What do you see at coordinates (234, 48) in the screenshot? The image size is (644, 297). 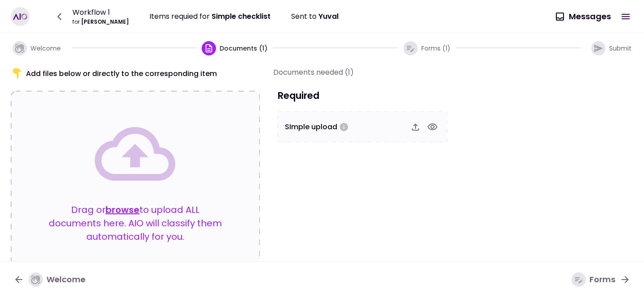 I see `button: Documents (1)` at bounding box center [234, 48].